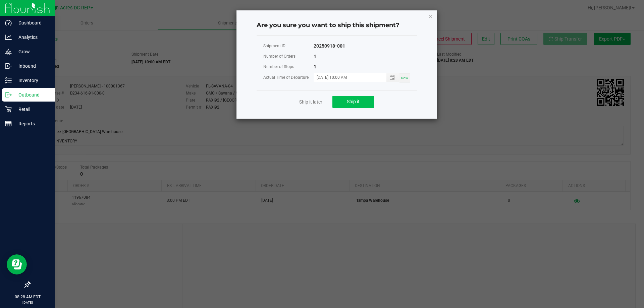  What do you see at coordinates (336, 25) in the screenshot?
I see `h4: Are you sure you want to ship this shipment?` at bounding box center [336, 25].